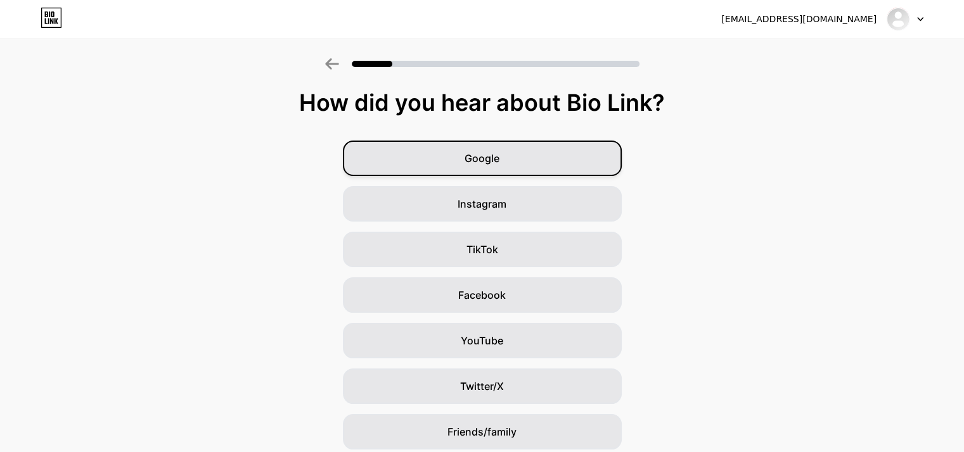 The width and height of the screenshot is (964, 452). Describe the element at coordinates (898, 19) in the screenshot. I see `img: chokhidhanijaipur` at that location.